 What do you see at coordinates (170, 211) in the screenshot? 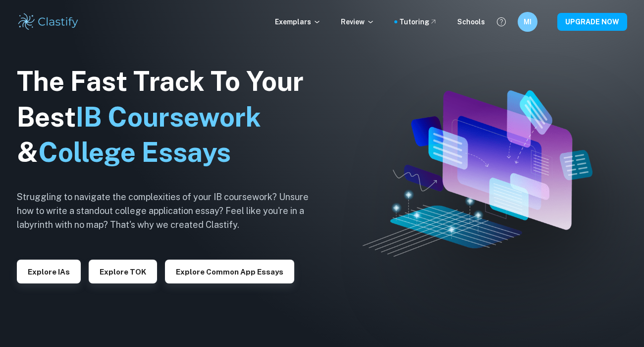
I see `h6: Struggling to navigate the complexities of your IB coursework? Unsure how to write a standout col...` at bounding box center [170, 211].